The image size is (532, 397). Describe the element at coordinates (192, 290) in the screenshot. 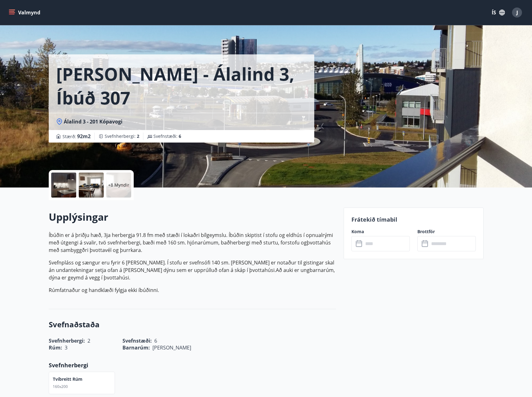

I see `p: Rúmfatnaður og handklæði fylgja ekki íbúðinni.` at that location.